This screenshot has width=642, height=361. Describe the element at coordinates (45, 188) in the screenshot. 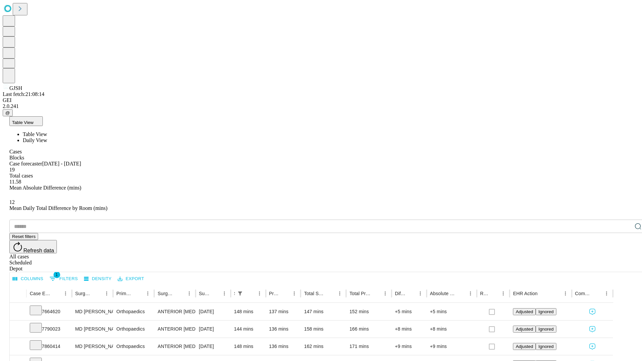

I see `span: Mean Absolute Difference (mins)` at that location.